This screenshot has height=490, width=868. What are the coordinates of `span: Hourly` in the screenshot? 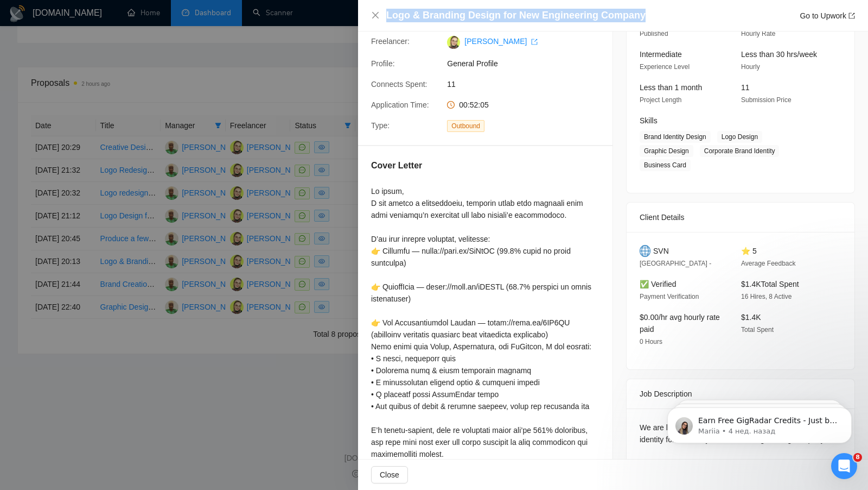 It's located at (750, 67).